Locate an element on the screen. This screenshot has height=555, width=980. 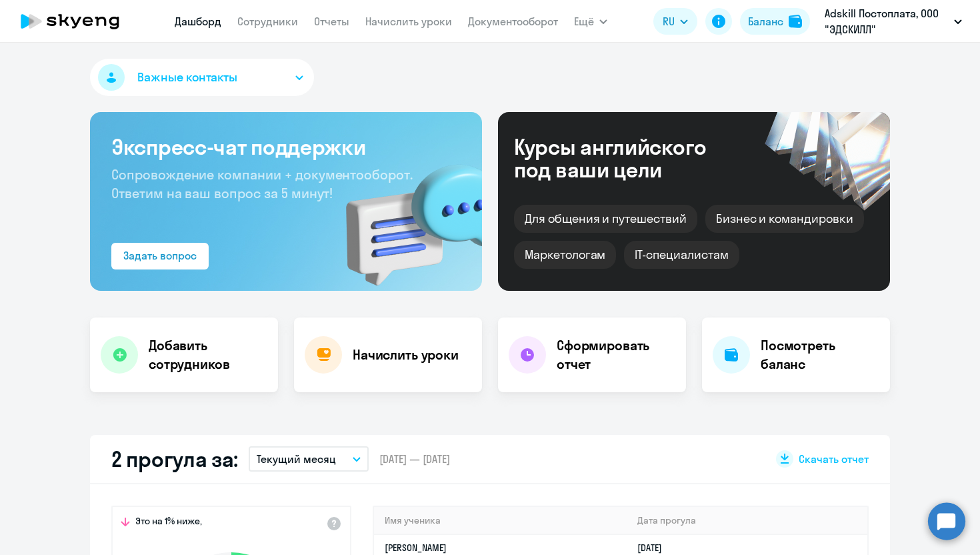
h2: 2 прогула за: is located at coordinates (175, 459).